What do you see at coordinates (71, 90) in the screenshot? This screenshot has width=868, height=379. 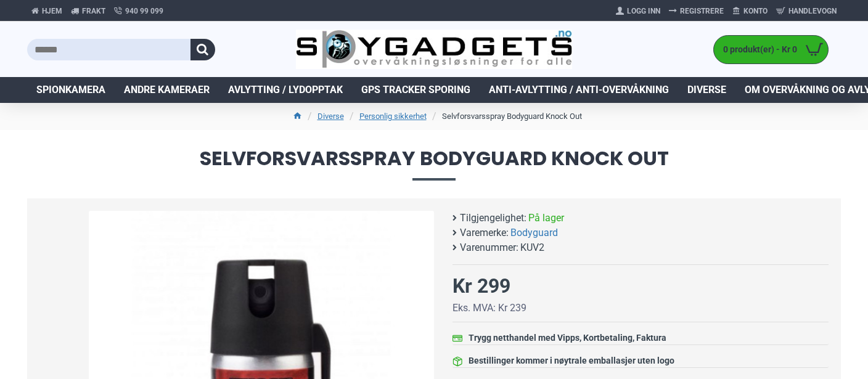 I see `span: Spionkamera` at bounding box center [71, 90].